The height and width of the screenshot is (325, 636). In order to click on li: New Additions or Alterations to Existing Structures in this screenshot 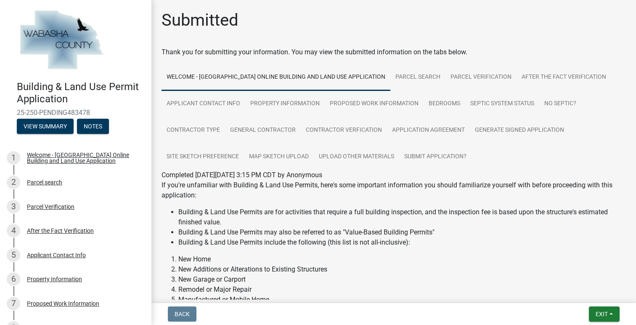, I will do `click(402, 269)`.